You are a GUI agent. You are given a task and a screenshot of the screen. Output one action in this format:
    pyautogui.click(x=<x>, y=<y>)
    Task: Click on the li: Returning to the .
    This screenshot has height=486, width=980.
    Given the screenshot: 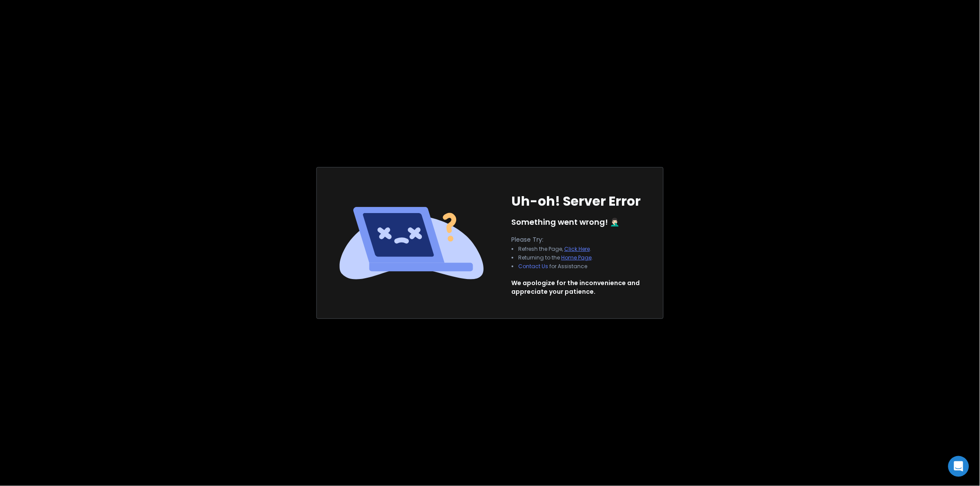 What is the action you would take?
    pyautogui.click(x=556, y=258)
    